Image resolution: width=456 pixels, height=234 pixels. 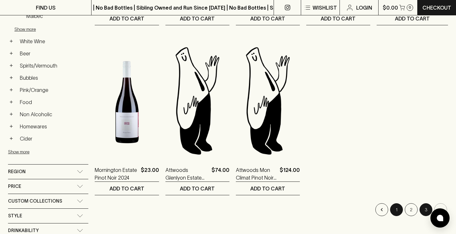 I want to click on div: Region, so click(x=48, y=171).